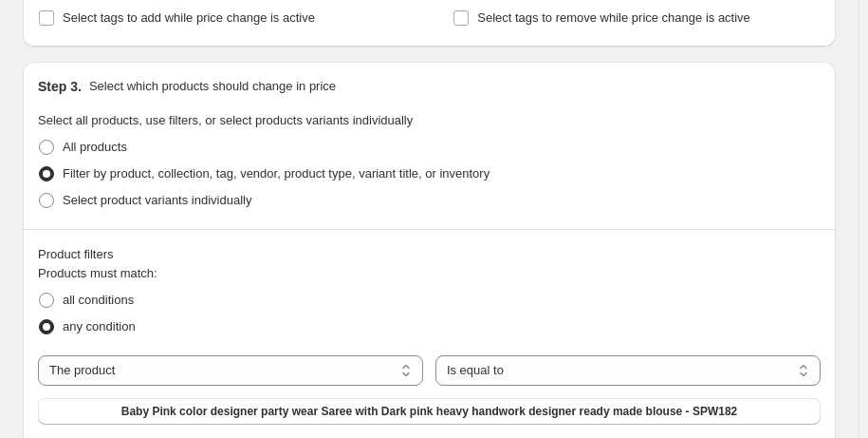 The width and height of the screenshot is (868, 438). Describe the element at coordinates (614, 17) in the screenshot. I see `span: Select tags to remove while price change is active` at that location.